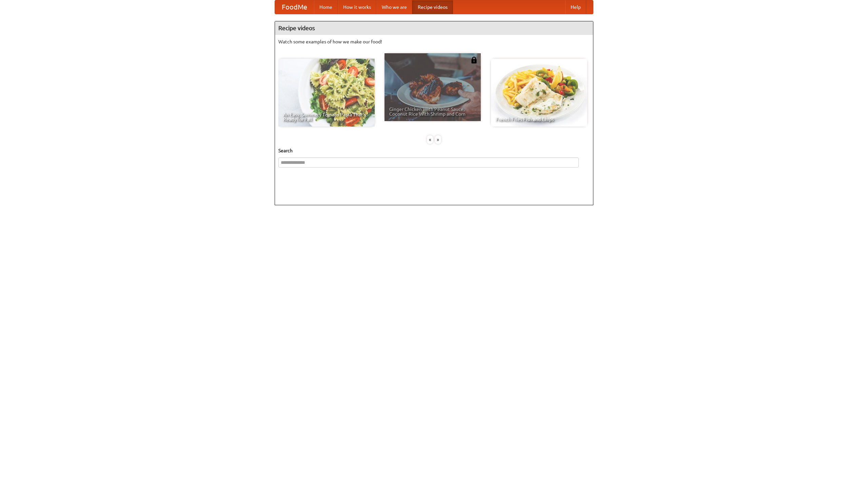 The width and height of the screenshot is (868, 480). What do you see at coordinates (294, 7) in the screenshot?
I see `a: FoodMe` at bounding box center [294, 7].